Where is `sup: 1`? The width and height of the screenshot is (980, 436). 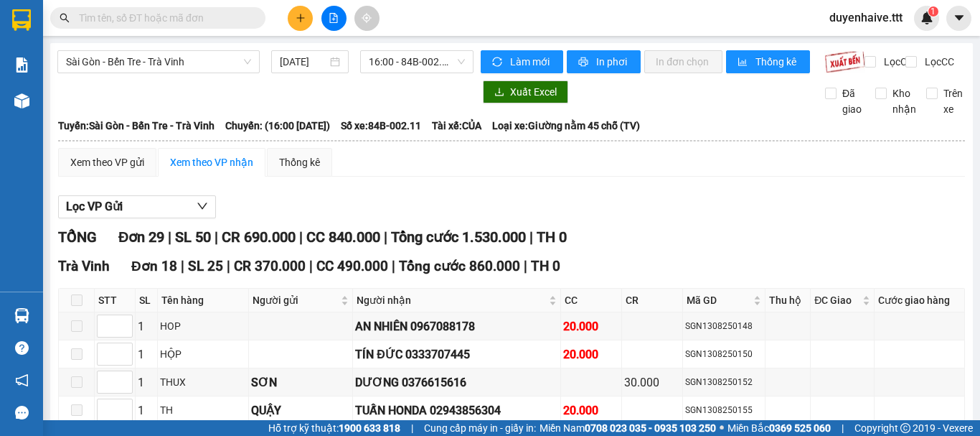 sup: 1 is located at coordinates (933, 12).